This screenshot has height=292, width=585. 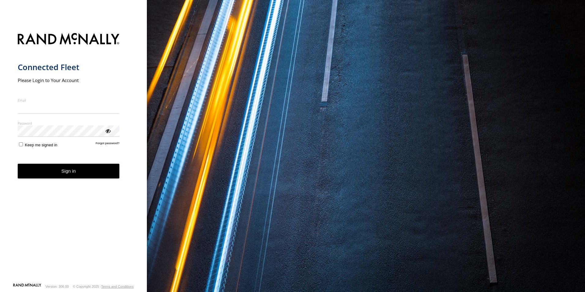 What do you see at coordinates (69, 67) in the screenshot?
I see `h1: Connected Fleet` at bounding box center [69, 67].